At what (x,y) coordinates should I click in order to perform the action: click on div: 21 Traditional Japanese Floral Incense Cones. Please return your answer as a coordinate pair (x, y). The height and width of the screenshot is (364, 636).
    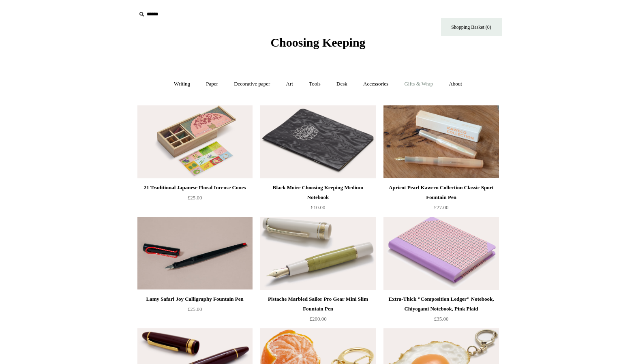
    Looking at the image, I should click on (195, 188).